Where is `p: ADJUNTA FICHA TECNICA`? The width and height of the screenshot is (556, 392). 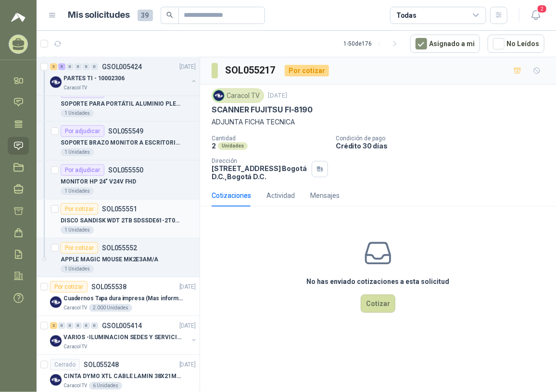 p: ADJUNTA FICHA TECNICA is located at coordinates (378, 122).